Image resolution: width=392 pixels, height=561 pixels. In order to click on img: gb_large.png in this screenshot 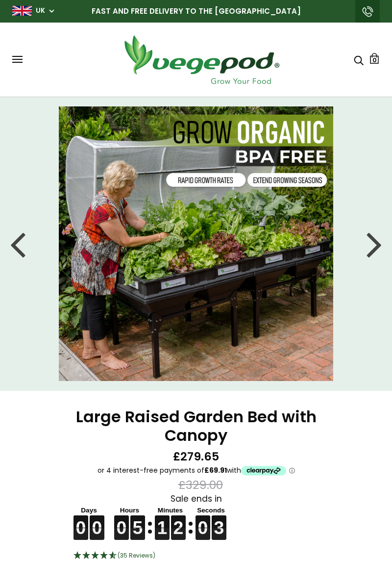, I will do `click(22, 11)`.